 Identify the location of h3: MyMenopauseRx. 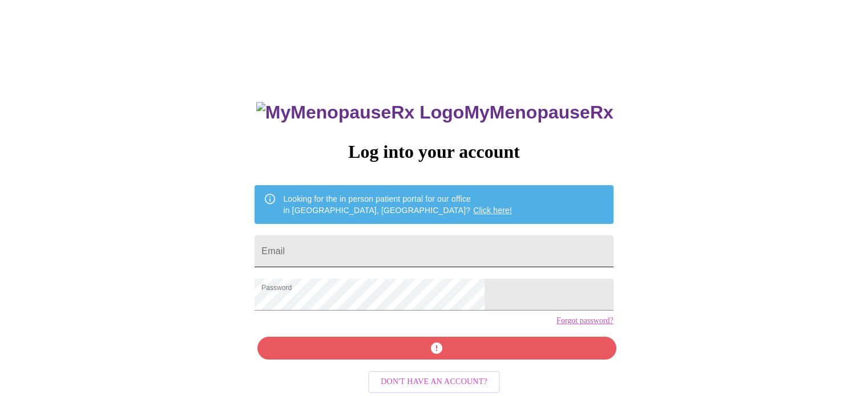
(434, 112).